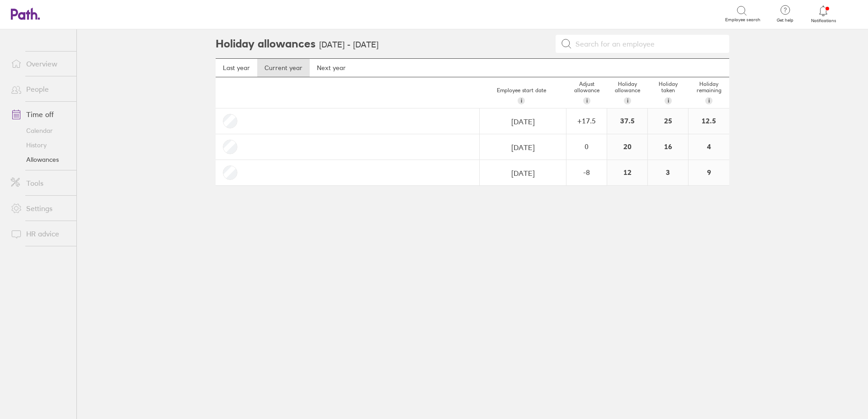 This screenshot has height=419, width=868. What do you see at coordinates (39, 160) in the screenshot?
I see `a: Allowances` at bounding box center [39, 160].